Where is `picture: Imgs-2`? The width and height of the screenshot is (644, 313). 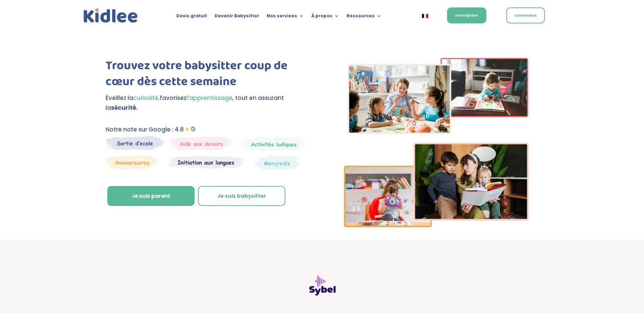
picture: Imgs-2 is located at coordinates (436, 225).